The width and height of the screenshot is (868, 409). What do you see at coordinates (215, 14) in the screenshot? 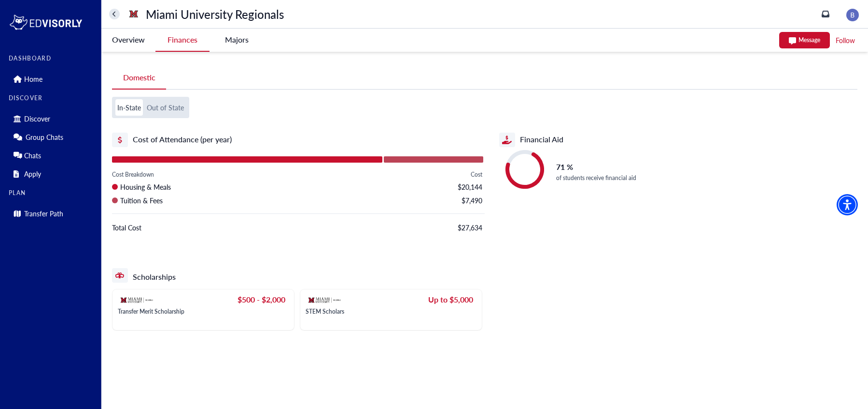
I see `p: Miami University Regionals` at bounding box center [215, 14].